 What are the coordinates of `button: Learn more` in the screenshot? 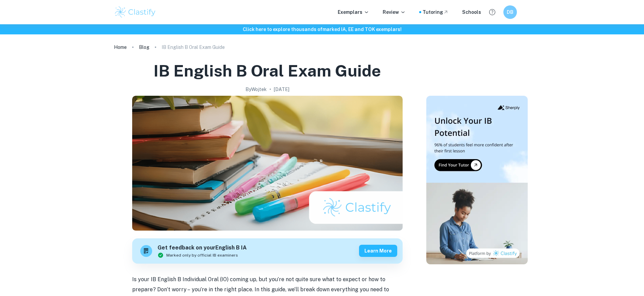 It's located at (378, 251).